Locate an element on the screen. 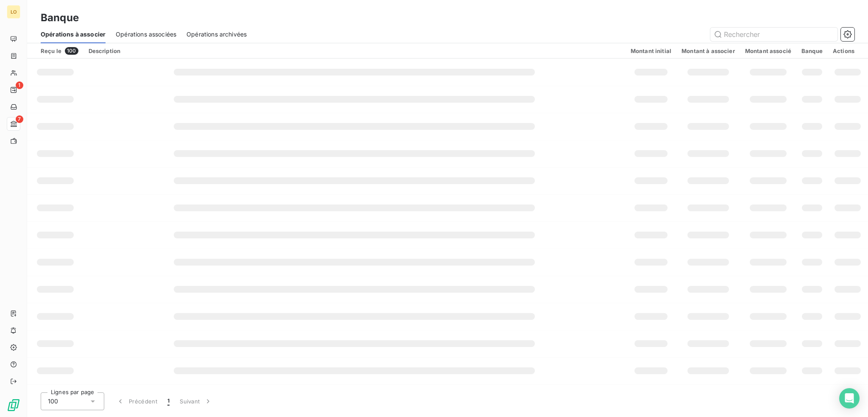  div: Reçu le is located at coordinates (59, 51).